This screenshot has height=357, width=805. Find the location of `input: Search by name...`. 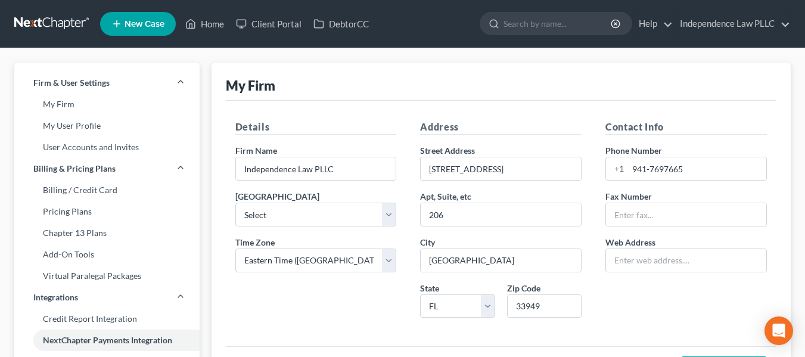

input: Search by name... is located at coordinates (558, 23).